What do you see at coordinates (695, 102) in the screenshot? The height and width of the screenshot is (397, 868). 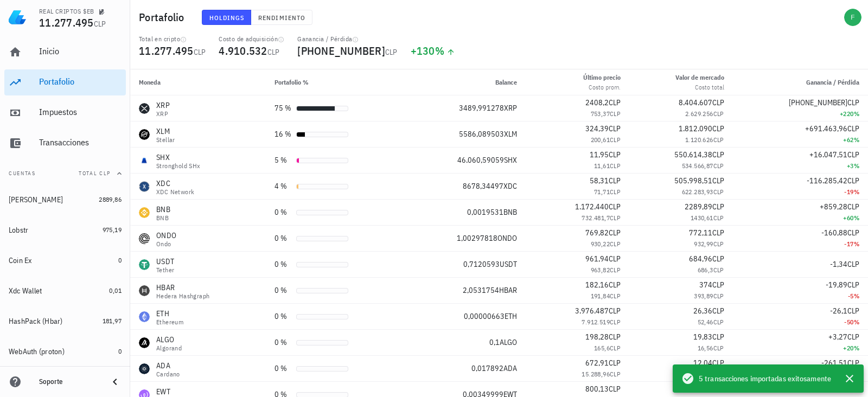 I see `span: 8.404.607` at bounding box center [695, 102].